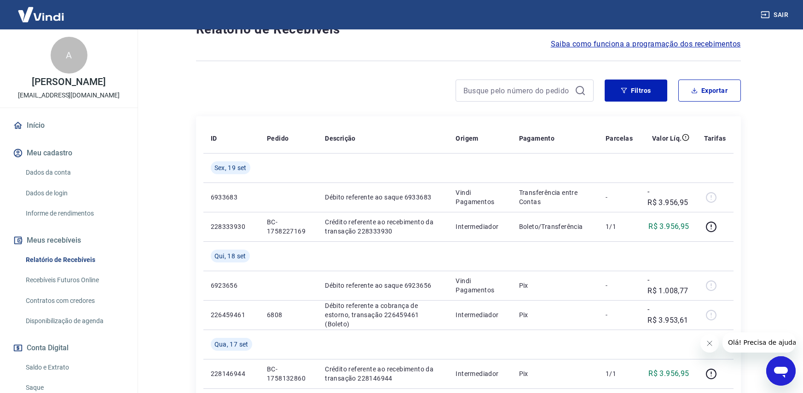  I want to click on a: Início, so click(69, 126).